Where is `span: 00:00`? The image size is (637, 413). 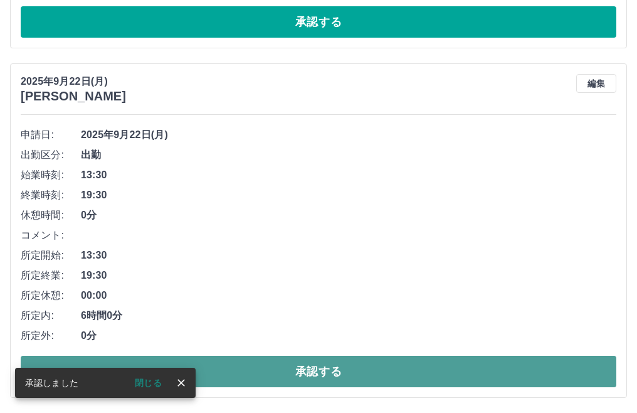
span: 00:00 is located at coordinates (349, 295).